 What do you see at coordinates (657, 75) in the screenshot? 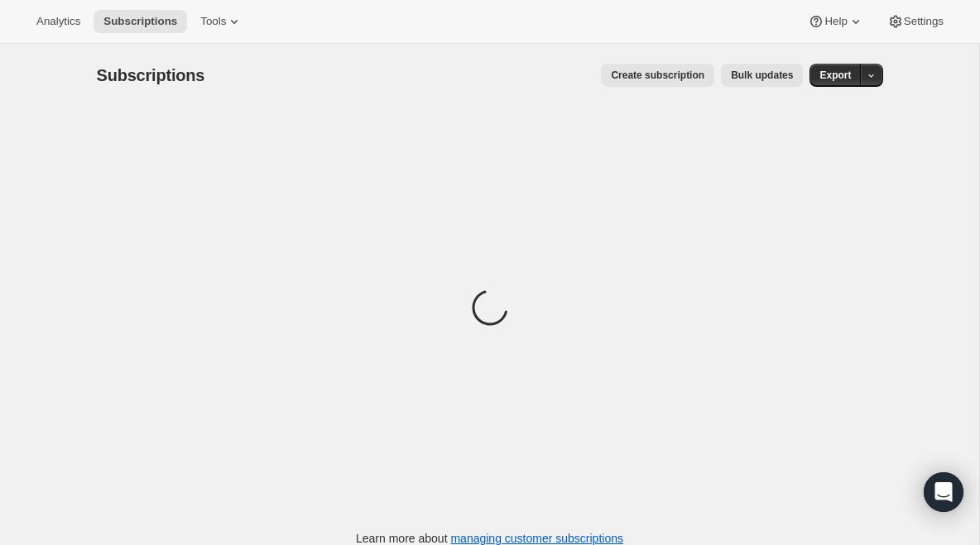
I see `span: Create subscription` at bounding box center [657, 75].